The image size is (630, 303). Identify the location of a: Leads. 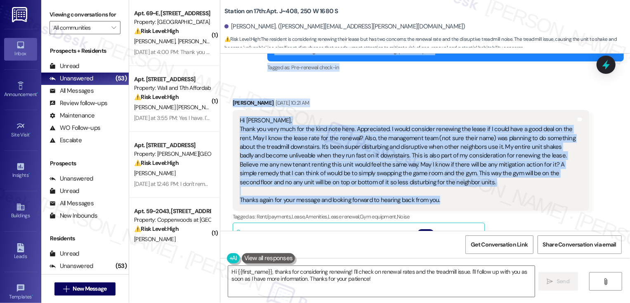
(21, 252).